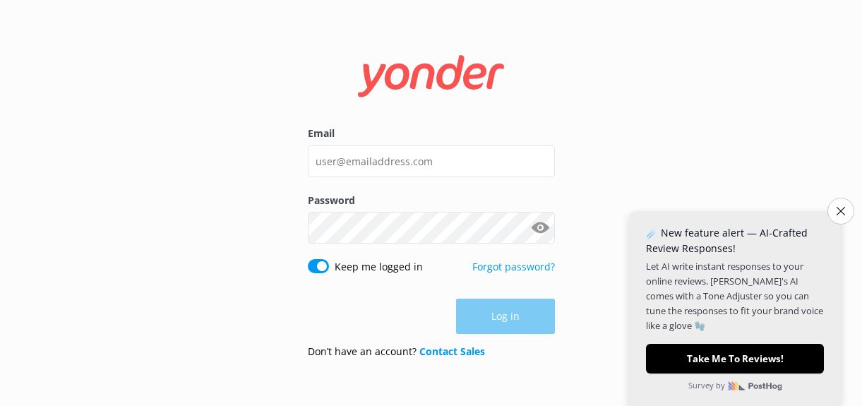  What do you see at coordinates (431, 200) in the screenshot?
I see `label: Password` at bounding box center [431, 200].